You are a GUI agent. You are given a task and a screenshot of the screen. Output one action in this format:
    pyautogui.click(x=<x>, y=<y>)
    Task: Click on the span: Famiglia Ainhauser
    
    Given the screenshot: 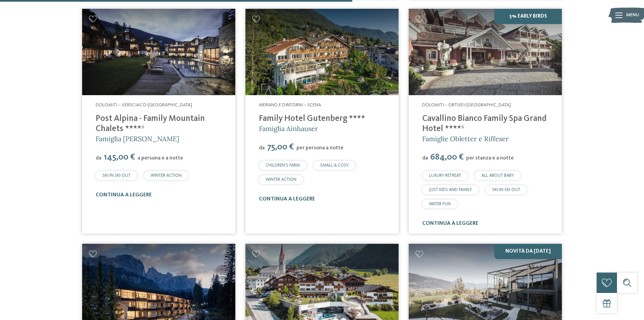 What is the action you would take?
    pyautogui.click(x=288, y=128)
    